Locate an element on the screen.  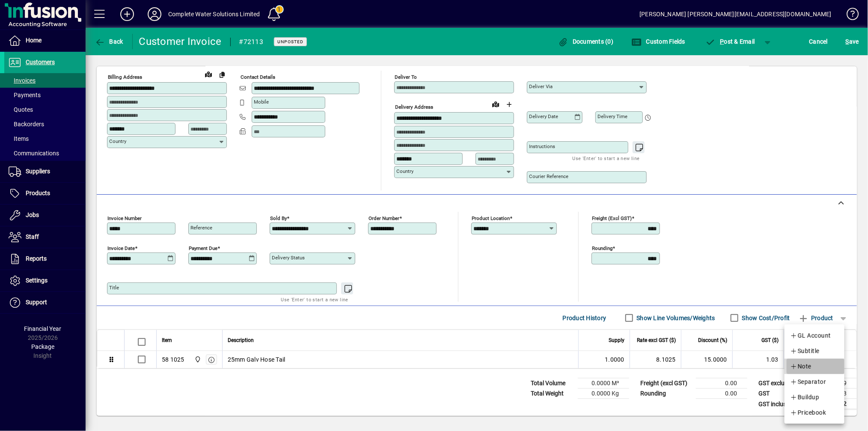
button: Subtitle is located at coordinates (815, 351).